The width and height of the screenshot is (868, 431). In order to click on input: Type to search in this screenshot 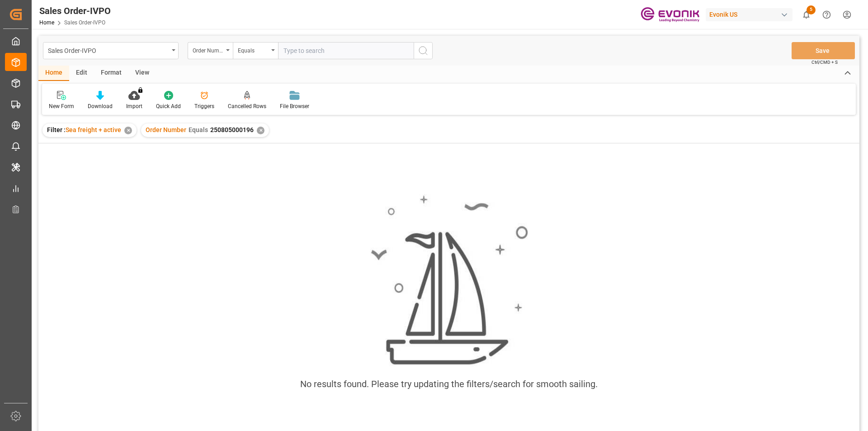, I will do `click(346, 51)`.